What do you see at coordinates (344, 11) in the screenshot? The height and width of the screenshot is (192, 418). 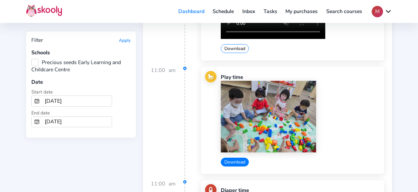 I see `a: Search courses` at bounding box center [344, 11].